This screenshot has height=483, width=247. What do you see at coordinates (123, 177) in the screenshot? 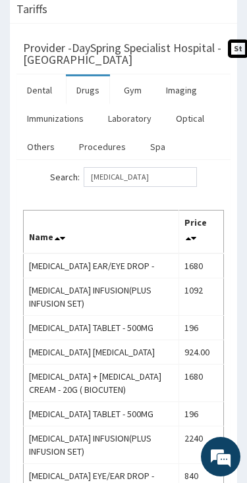
I see `label: Search:` at bounding box center [123, 177].